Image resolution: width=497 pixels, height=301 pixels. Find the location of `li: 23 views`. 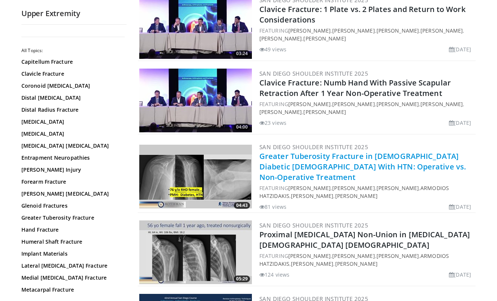

li: 23 views is located at coordinates (273, 123).